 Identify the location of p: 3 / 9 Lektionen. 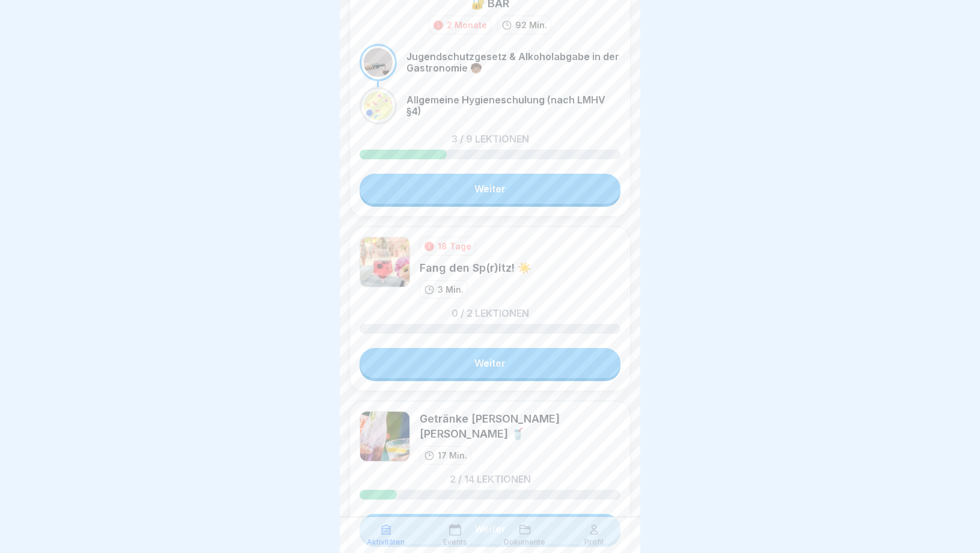
(490, 139).